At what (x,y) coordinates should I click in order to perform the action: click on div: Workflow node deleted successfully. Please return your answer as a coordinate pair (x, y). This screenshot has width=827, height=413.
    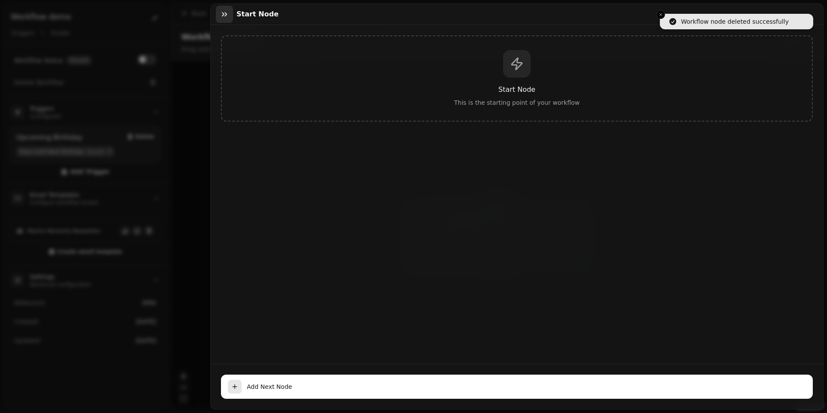
    Looking at the image, I should click on (735, 22).